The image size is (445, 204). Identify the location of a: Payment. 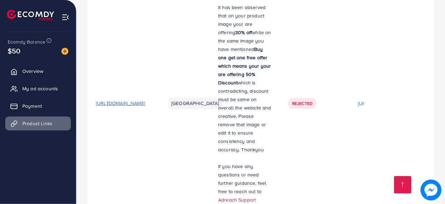
(38, 106).